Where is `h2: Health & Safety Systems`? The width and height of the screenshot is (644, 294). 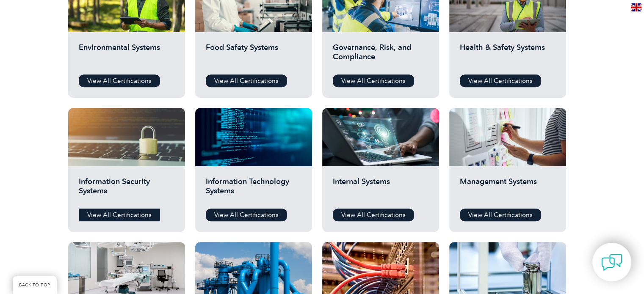
h2: Health & Safety Systems is located at coordinates (508, 56).